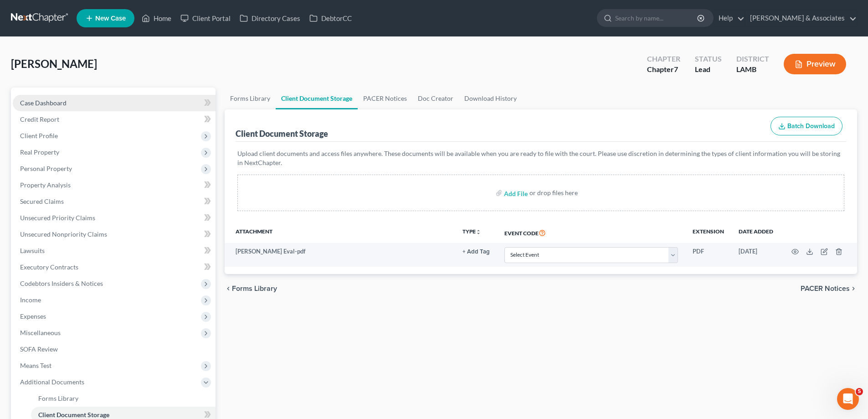  I want to click on span: Executory Contracts, so click(49, 267).